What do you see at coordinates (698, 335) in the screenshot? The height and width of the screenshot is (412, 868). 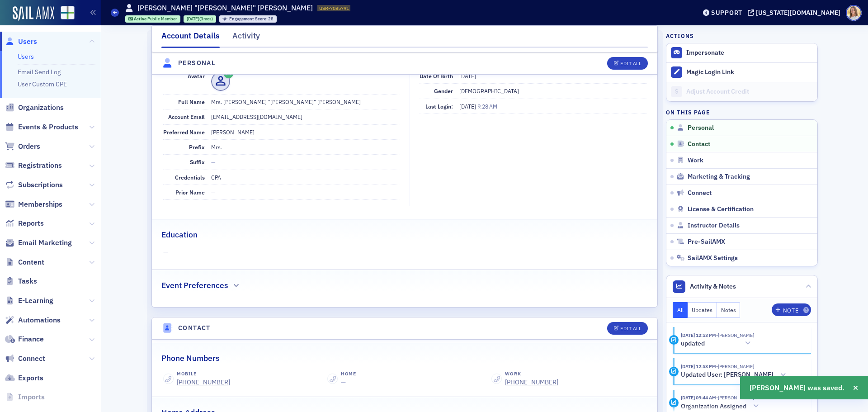 I see `time: 10/1/2025 12:53 PM` at bounding box center [698, 335].